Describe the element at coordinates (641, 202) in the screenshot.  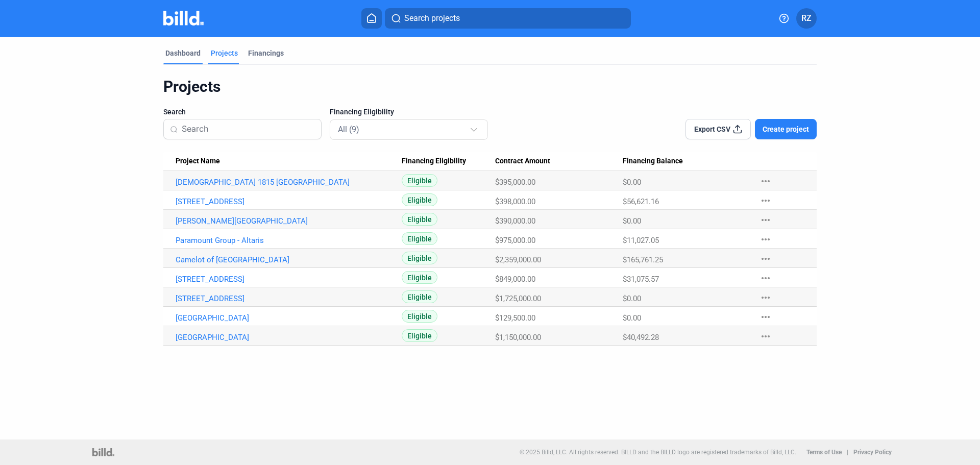
I see `span: $56,621.16` at that location.